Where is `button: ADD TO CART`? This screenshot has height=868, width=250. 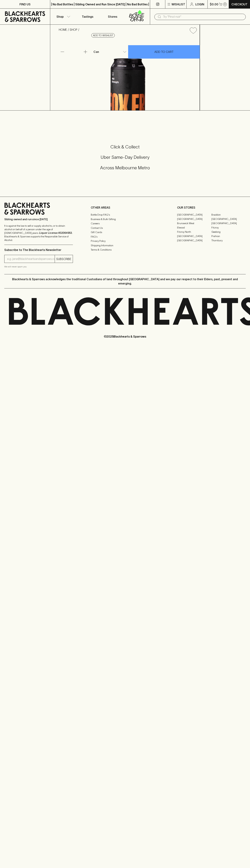
button: ADD TO CART is located at coordinates (164, 52).